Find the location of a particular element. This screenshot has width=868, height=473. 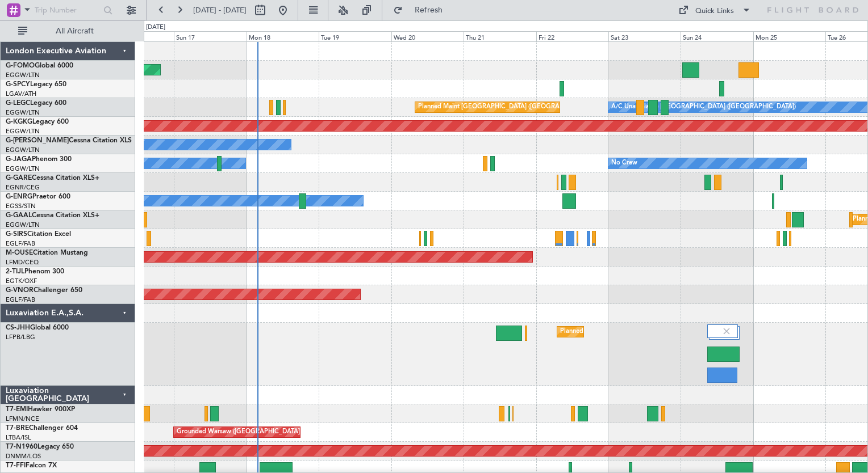

span: T7-EMI is located at coordinates (16, 410).